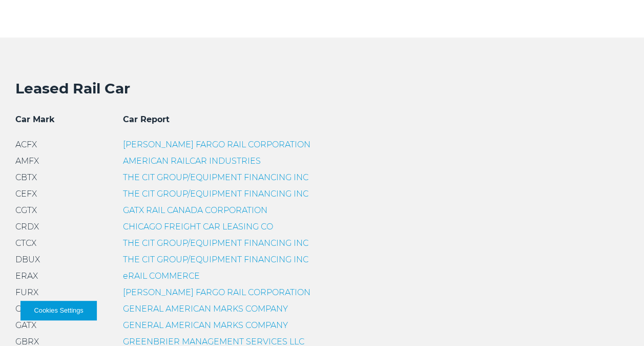 The height and width of the screenshot is (346, 644). I want to click on span: CEFX, so click(26, 194).